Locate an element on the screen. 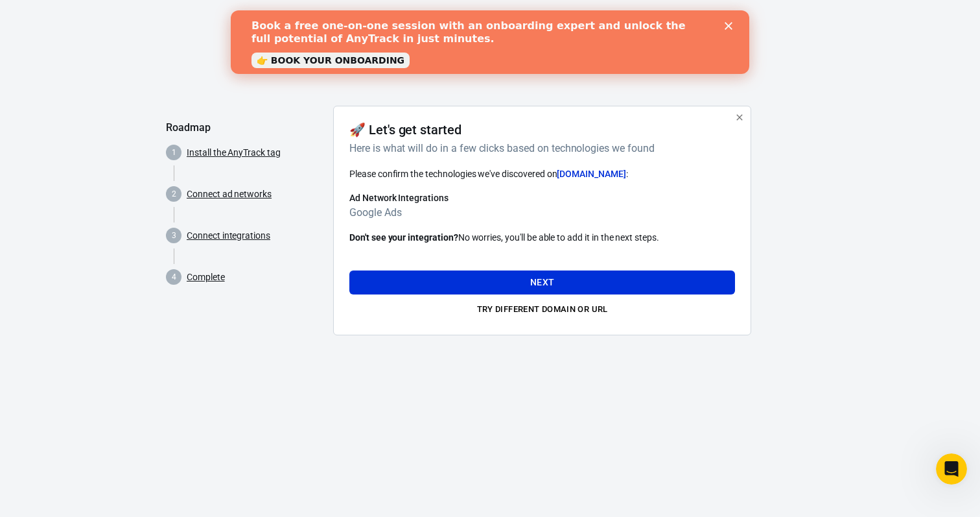 The image size is (980, 517). text: 4 is located at coordinates (174, 277).